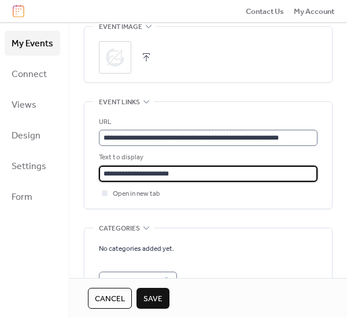 This screenshot has width=347, height=318. I want to click on a: My Account, so click(314, 11).